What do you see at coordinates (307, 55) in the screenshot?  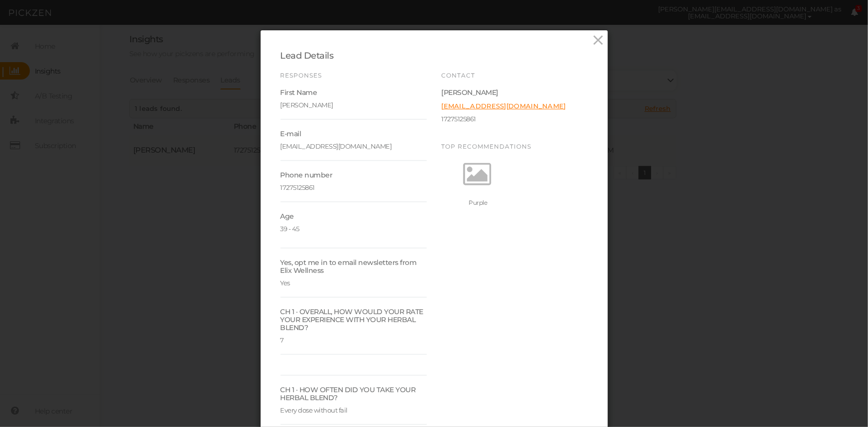 I see `span: Lead Details` at bounding box center [307, 55].